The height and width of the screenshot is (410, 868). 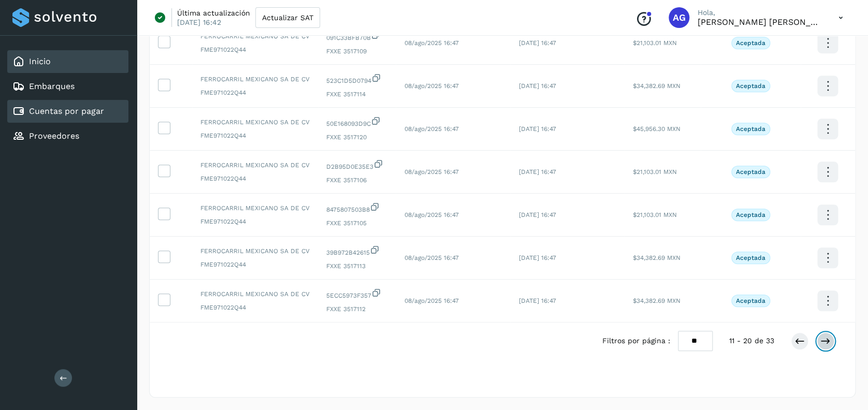 What do you see at coordinates (66, 110) in the screenshot?
I see `a: Cuentas por pagar` at bounding box center [66, 110].